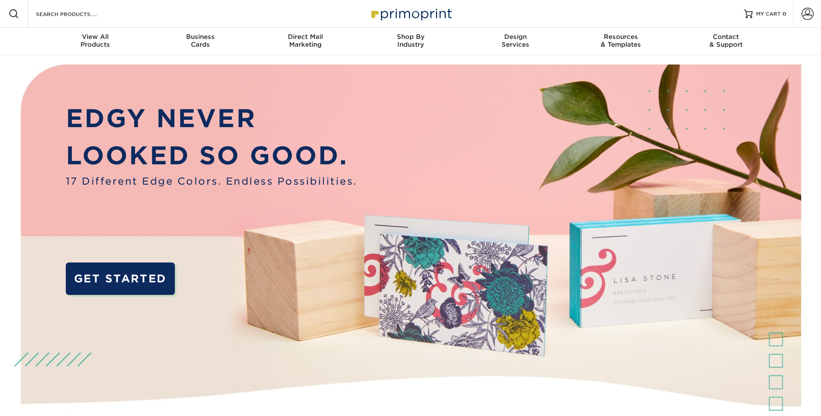 The image size is (821, 416). What do you see at coordinates (77, 14) in the screenshot?
I see `input: SEARCH PRODUCTS.....` at bounding box center [77, 14].